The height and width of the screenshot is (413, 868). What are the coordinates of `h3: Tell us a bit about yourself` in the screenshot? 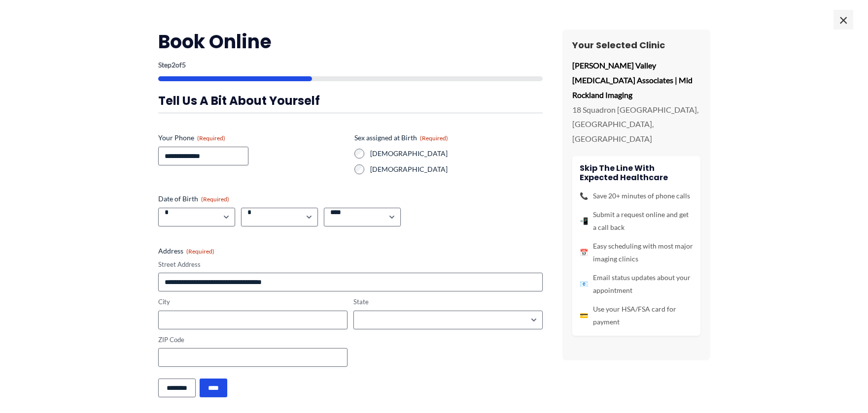 It's located at (351, 101).